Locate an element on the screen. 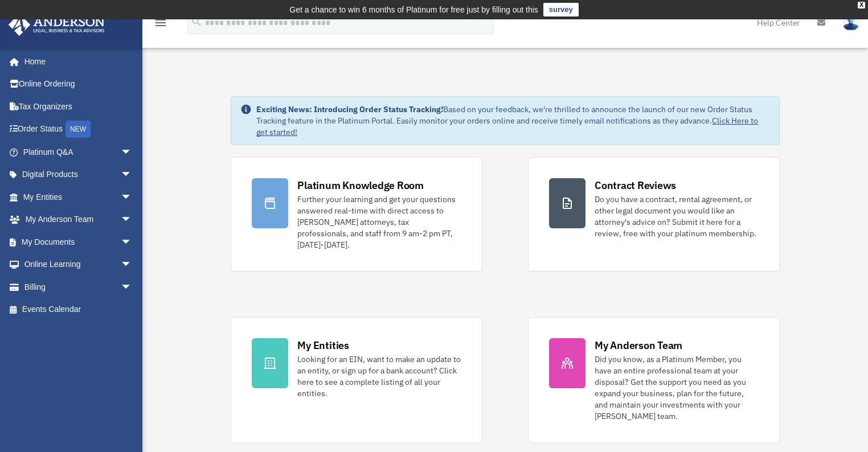  a: My Entities Looking for an EIN, want to make an update to an entity, or sign up for a bank accoun... is located at coordinates (356, 379).